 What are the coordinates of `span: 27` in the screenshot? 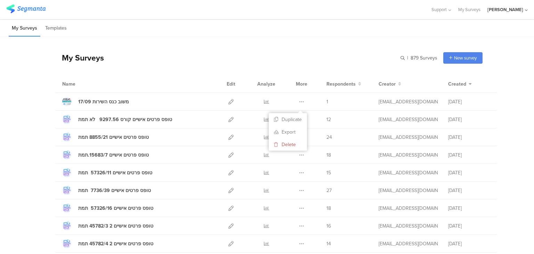 It's located at (329, 190).